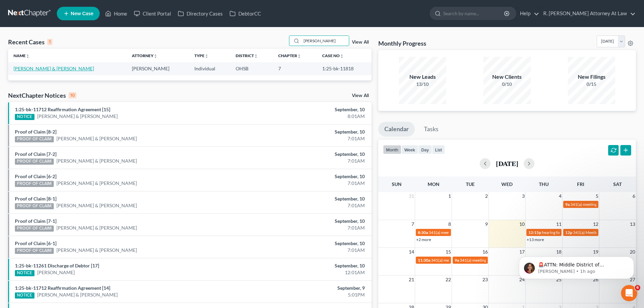 This screenshot has width=644, height=308. What do you see at coordinates (633, 224) in the screenshot?
I see `span: 13` at bounding box center [633, 224].